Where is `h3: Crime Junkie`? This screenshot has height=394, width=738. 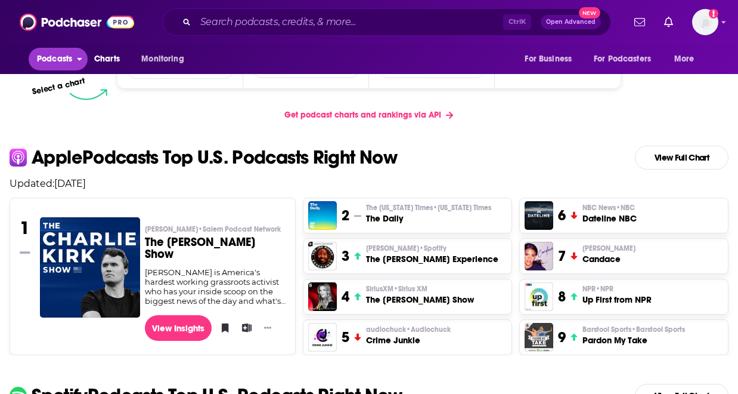
h3: Crime Junkie is located at coordinates (409, 340).